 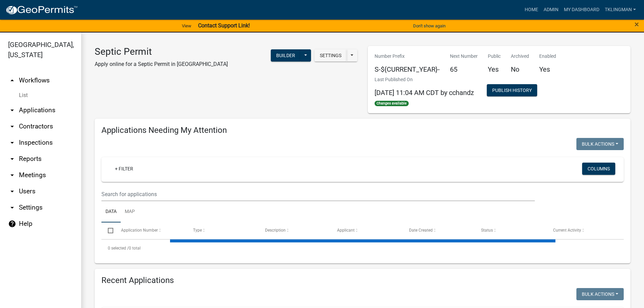 I want to click on input: Search for applications, so click(x=318, y=195).